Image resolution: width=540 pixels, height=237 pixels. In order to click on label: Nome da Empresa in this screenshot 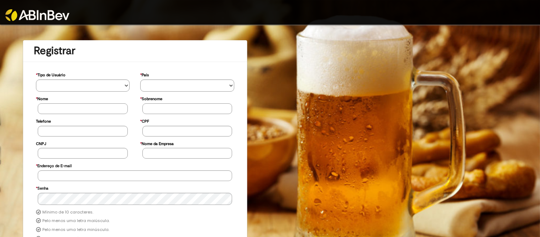, I will do `click(157, 143)`.